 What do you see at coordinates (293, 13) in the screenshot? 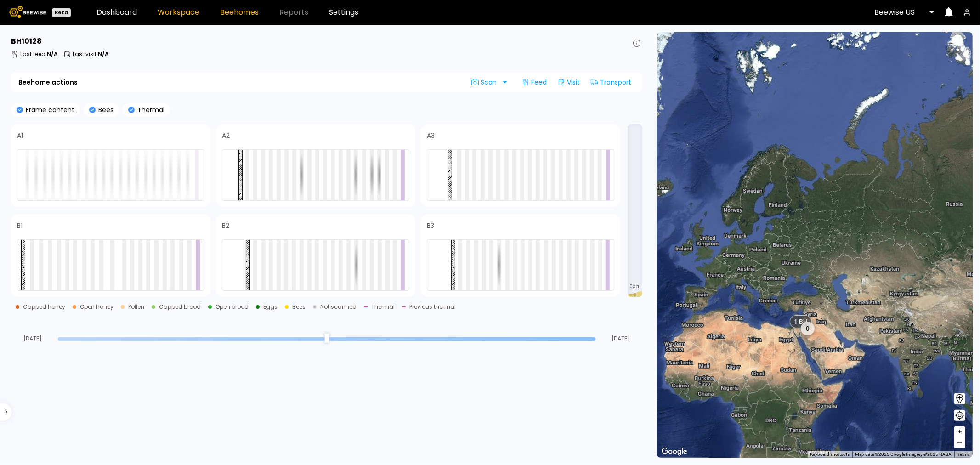
I see `span: Reports` at bounding box center [293, 13].